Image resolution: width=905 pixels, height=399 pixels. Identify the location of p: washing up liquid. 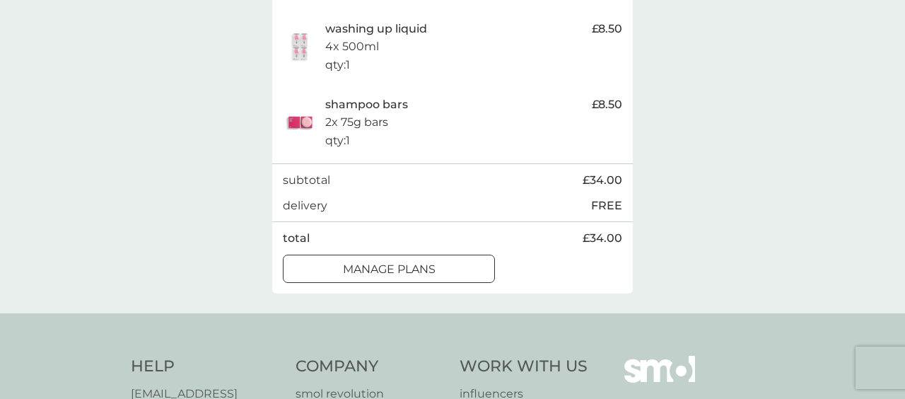
(376, 29).